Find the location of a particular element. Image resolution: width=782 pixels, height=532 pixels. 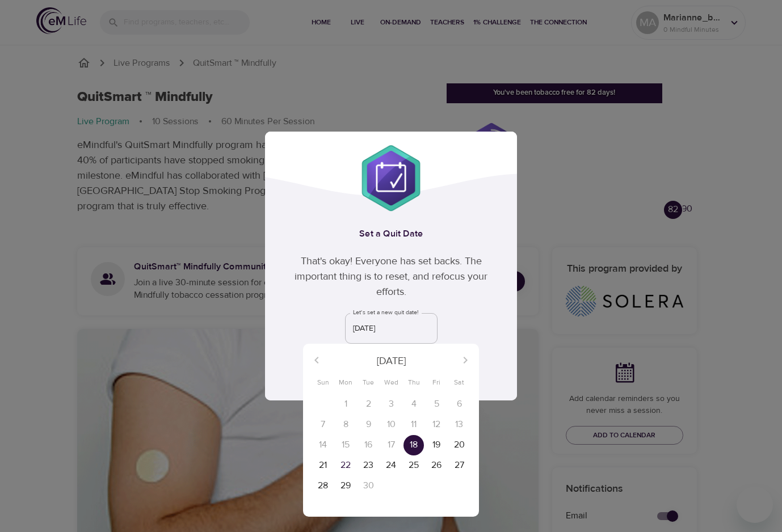

span: Mon is located at coordinates (346, 383).